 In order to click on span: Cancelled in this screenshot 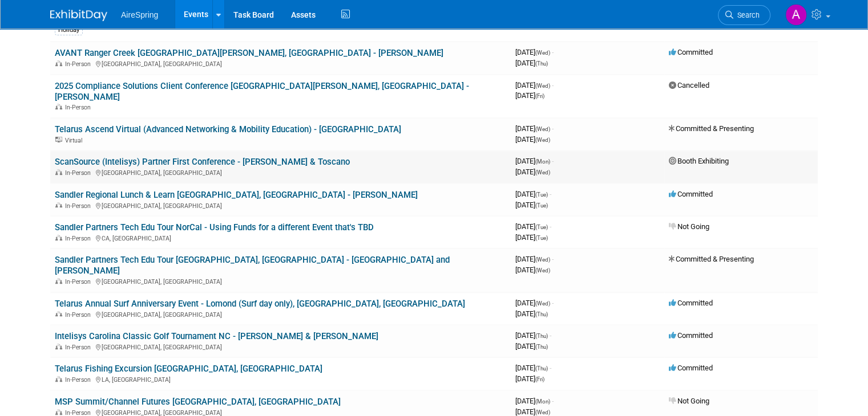, I will do `click(688, 85)`.